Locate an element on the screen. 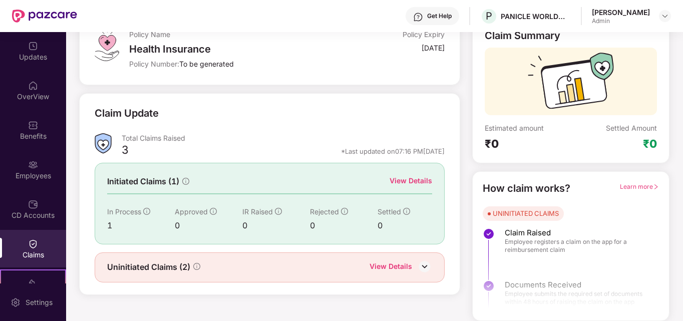 This screenshot has width=683, height=321. span: Uninitiated Claims (2) is located at coordinates (149, 267).